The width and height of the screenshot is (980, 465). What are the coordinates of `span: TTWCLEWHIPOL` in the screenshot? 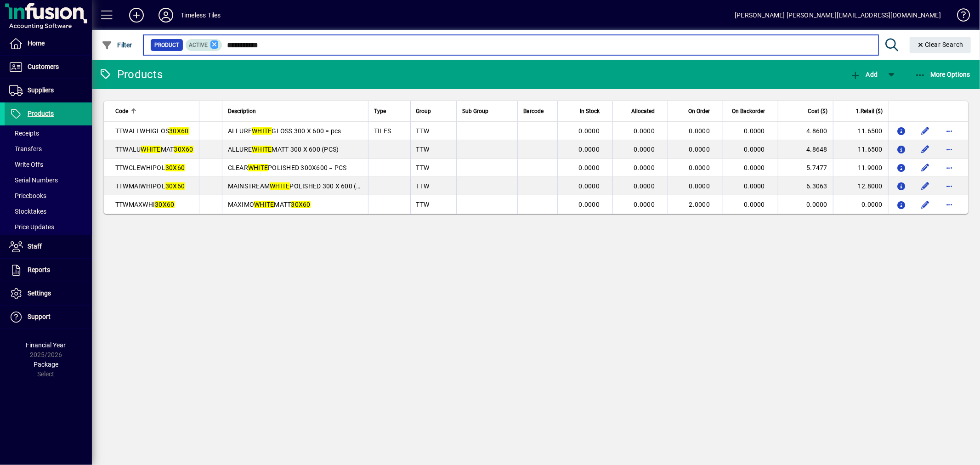 It's located at (150, 167).